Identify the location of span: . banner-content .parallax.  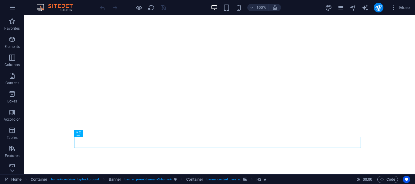
(223, 180).